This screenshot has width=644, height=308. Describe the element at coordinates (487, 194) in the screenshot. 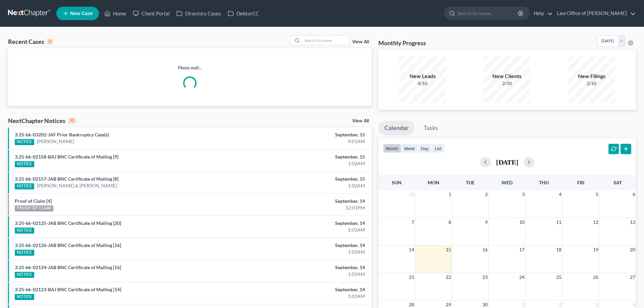

I see `span: 2` at that location.